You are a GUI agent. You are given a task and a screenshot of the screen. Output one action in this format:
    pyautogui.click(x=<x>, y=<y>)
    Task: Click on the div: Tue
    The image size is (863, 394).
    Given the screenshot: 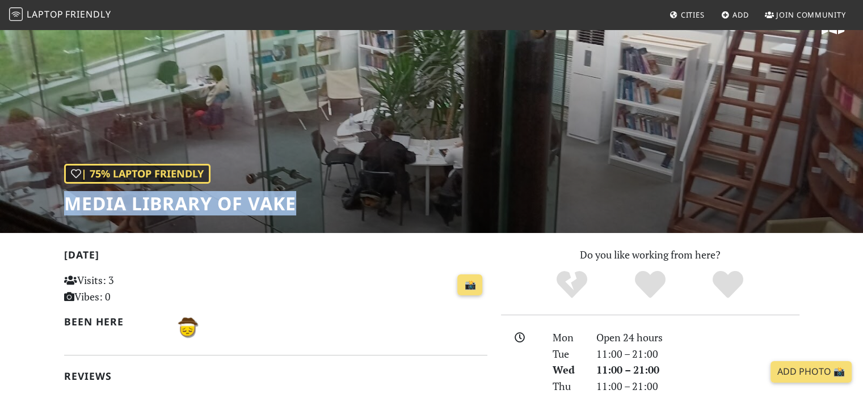 What is the action you would take?
    pyautogui.click(x=568, y=354)
    